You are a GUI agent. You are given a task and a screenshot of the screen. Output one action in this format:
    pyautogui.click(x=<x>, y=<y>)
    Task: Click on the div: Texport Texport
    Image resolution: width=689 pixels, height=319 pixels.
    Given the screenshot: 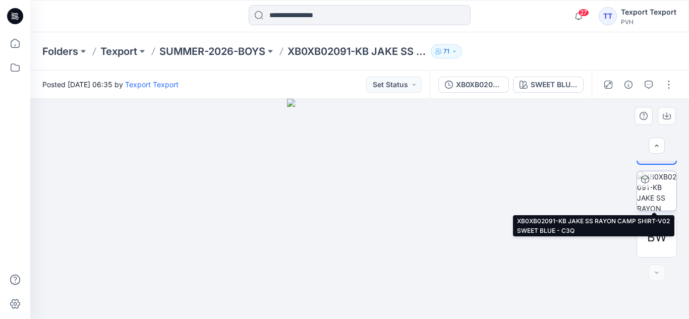 What is the action you would take?
    pyautogui.click(x=649, y=12)
    